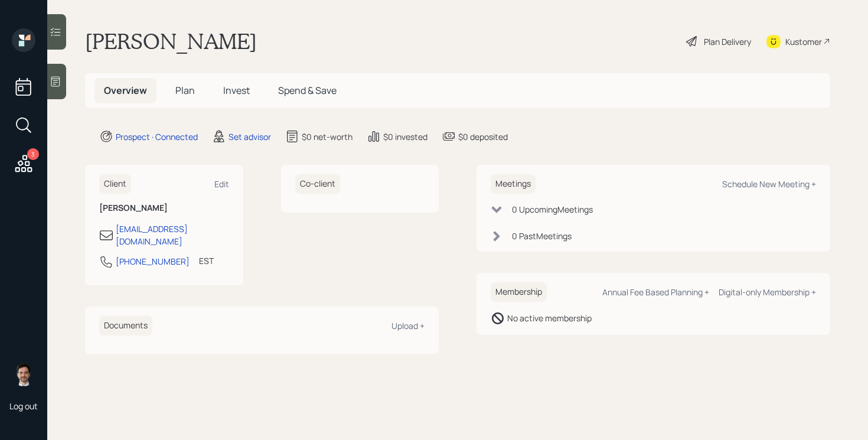 This screenshot has width=868, height=440. Describe the element at coordinates (408, 326) in the screenshot. I see `div: Upload +` at that location.